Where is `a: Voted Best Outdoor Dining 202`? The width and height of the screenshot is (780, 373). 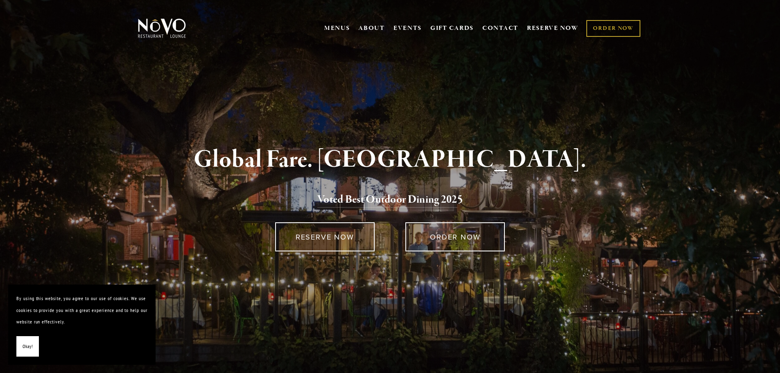
a: Voted Best Outdoor Dining 202 is located at coordinates (387, 200).